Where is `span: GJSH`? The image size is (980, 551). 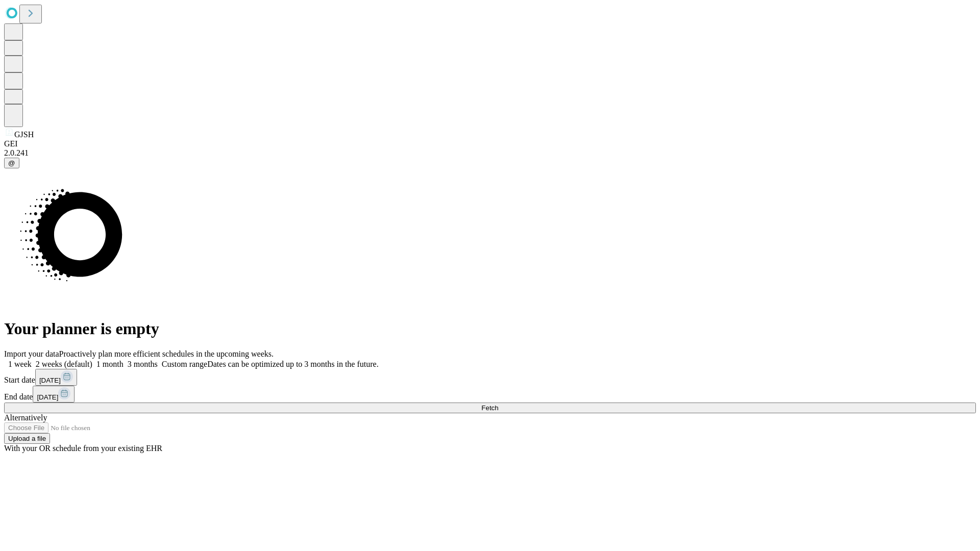 span: GJSH is located at coordinates (24, 135).